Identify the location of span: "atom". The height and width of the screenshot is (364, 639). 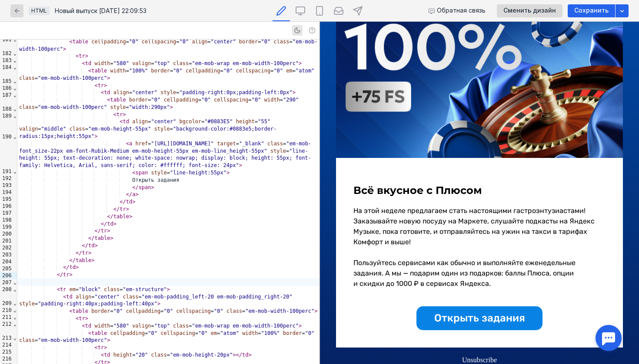
(305, 71).